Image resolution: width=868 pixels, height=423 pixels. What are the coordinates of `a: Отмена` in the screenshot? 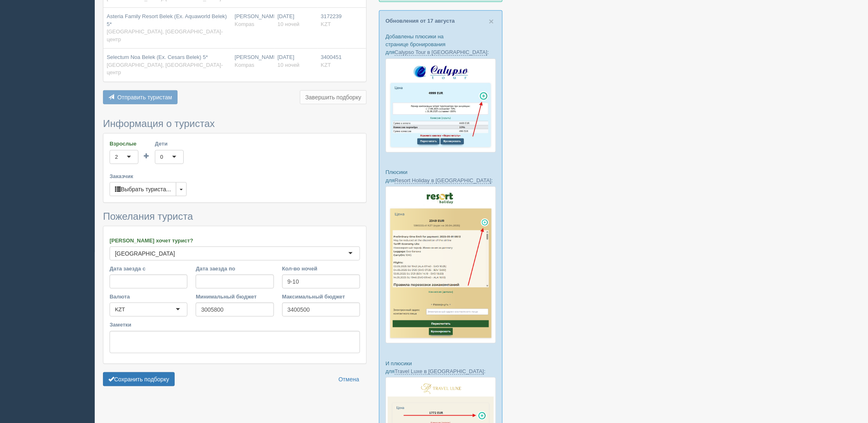 It's located at (349, 379).